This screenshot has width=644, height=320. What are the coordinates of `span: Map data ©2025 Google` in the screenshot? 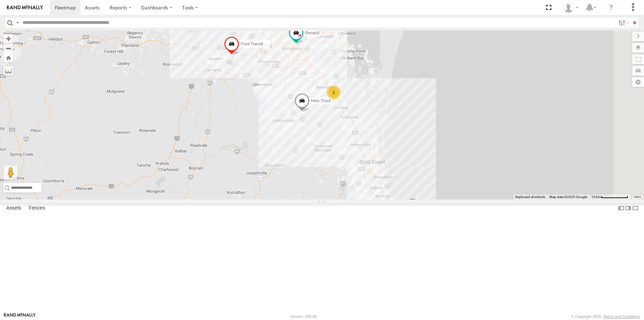 It's located at (568, 197).